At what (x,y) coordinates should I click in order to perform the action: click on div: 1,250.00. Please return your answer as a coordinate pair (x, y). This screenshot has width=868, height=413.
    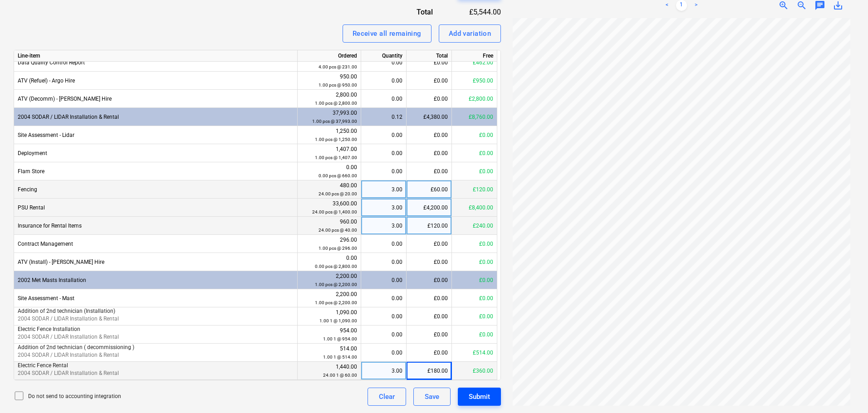
    Looking at the image, I should click on (329, 135).